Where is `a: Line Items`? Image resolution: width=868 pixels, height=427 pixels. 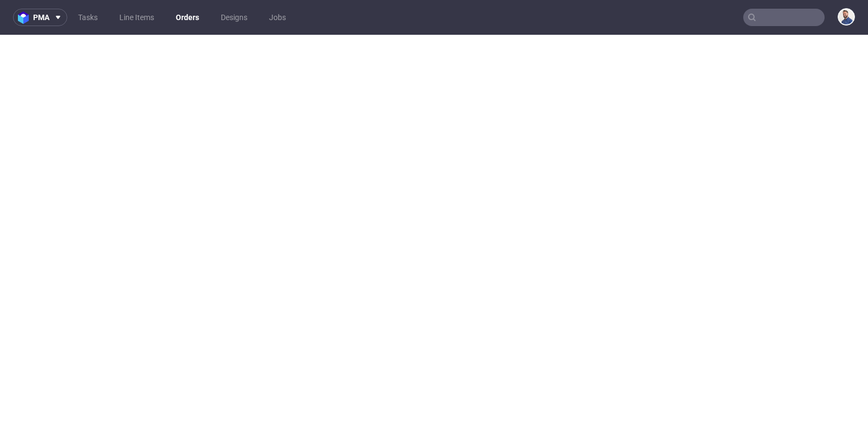 a: Line Items is located at coordinates (136, 17).